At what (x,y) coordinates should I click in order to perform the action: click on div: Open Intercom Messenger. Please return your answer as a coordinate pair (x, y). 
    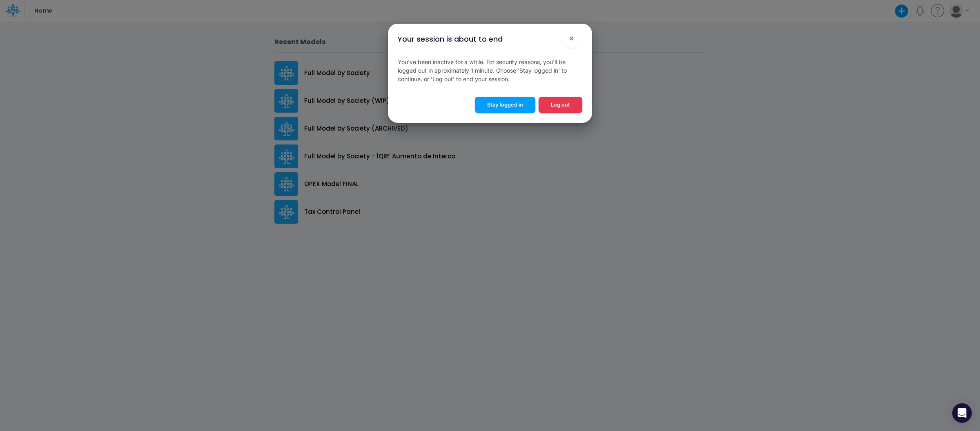
    Looking at the image, I should click on (962, 413).